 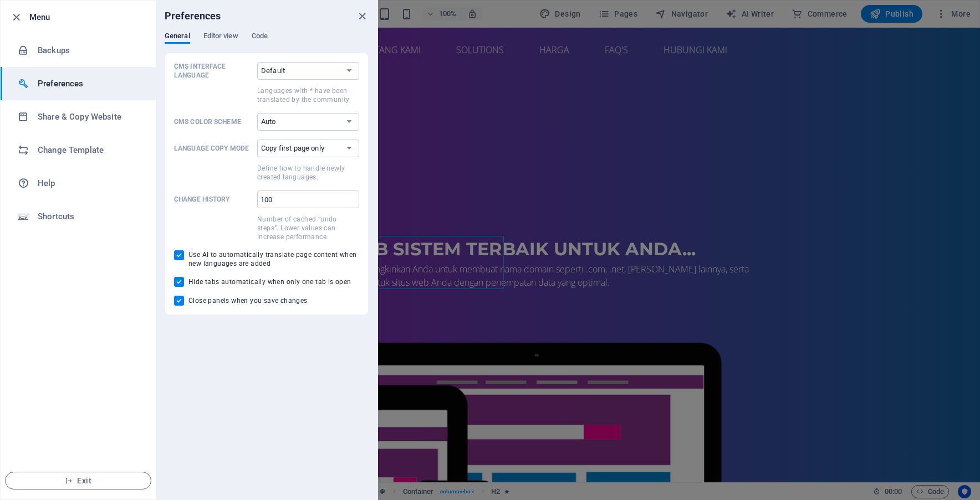 I want to click on h6: Help, so click(x=88, y=183).